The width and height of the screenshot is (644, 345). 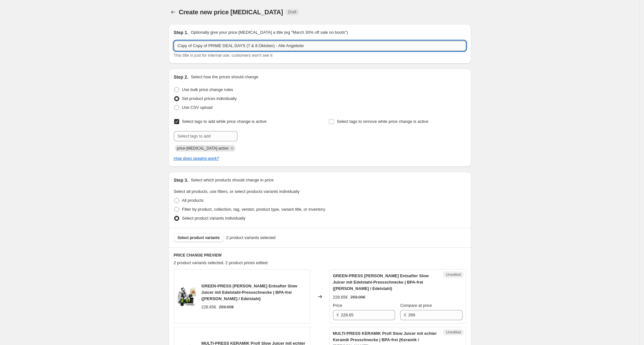 I want to click on span: 2 product variants selected. 2 product prices edited:, so click(x=221, y=263).